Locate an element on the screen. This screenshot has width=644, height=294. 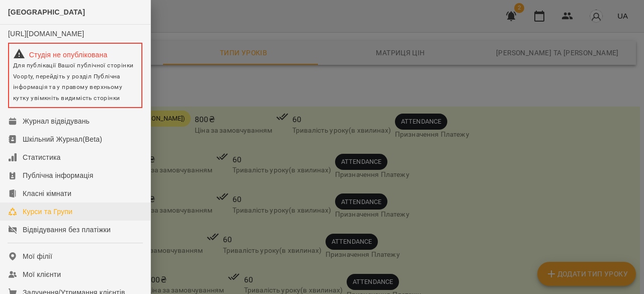
div: Шкільний Журнал(Beta) is located at coordinates (63, 139).